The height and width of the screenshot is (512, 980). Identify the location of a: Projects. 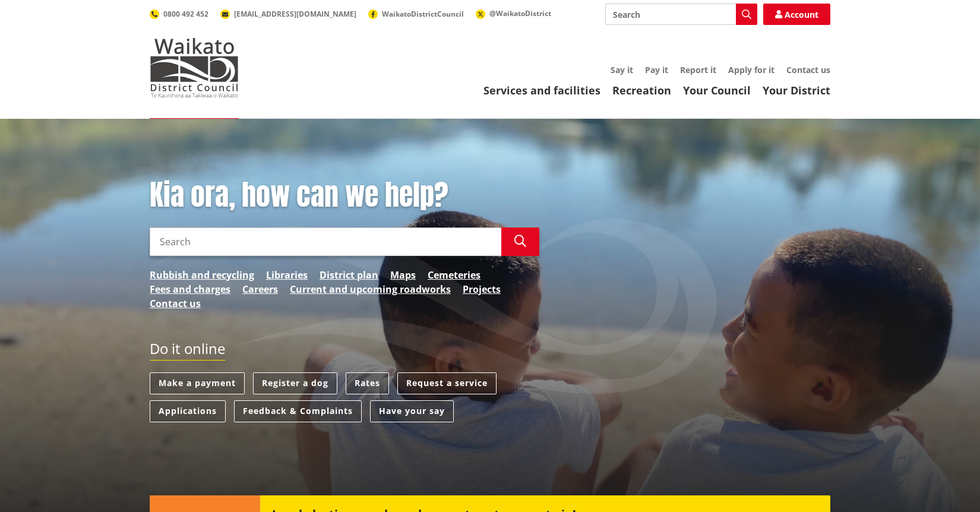
(481, 290).